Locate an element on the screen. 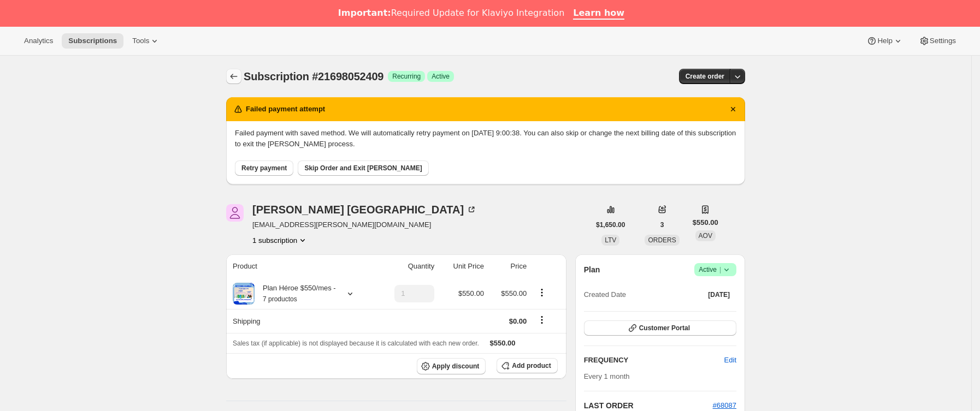 This screenshot has height=411, width=980. th: Shipping is located at coordinates (301, 322).